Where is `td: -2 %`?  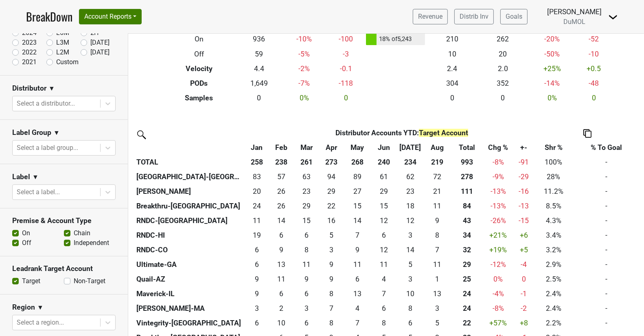 td: -2 % is located at coordinates (304, 69).